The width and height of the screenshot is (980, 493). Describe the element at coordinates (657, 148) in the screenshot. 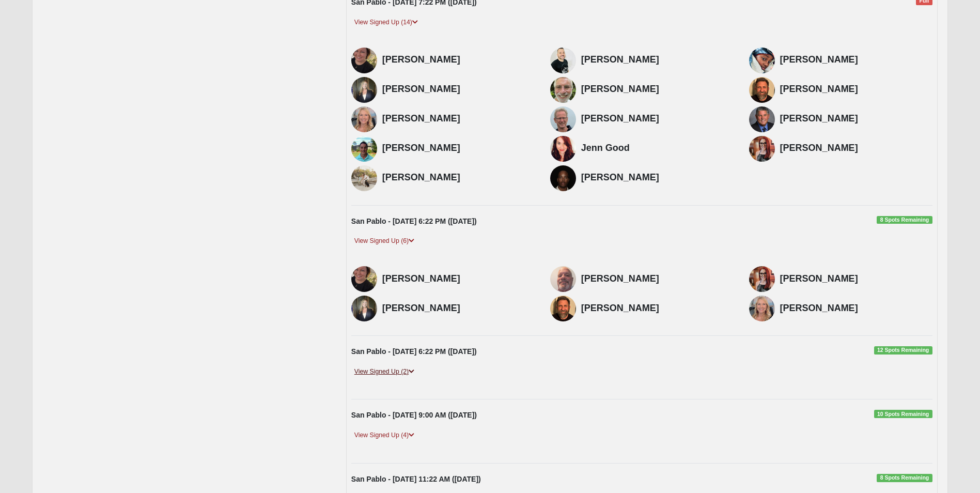

I see `h4: Jenn Good` at that location.